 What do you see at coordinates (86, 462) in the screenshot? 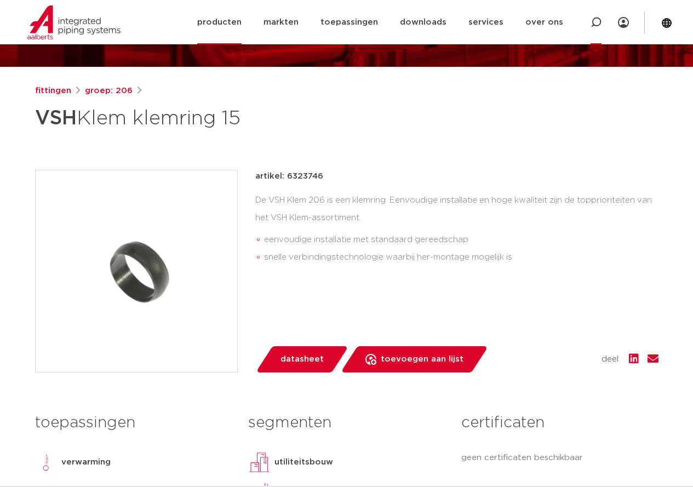
I see `p: verwarming` at bounding box center [86, 462].